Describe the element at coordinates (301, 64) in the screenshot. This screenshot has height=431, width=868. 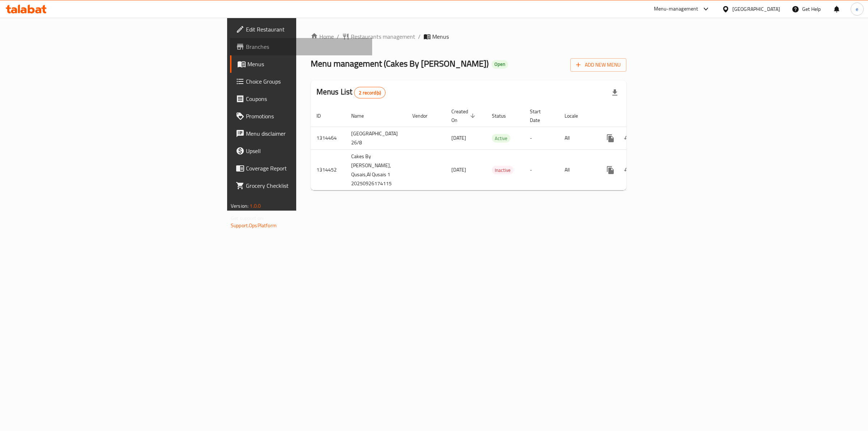
I see `a: Menus` at that location.